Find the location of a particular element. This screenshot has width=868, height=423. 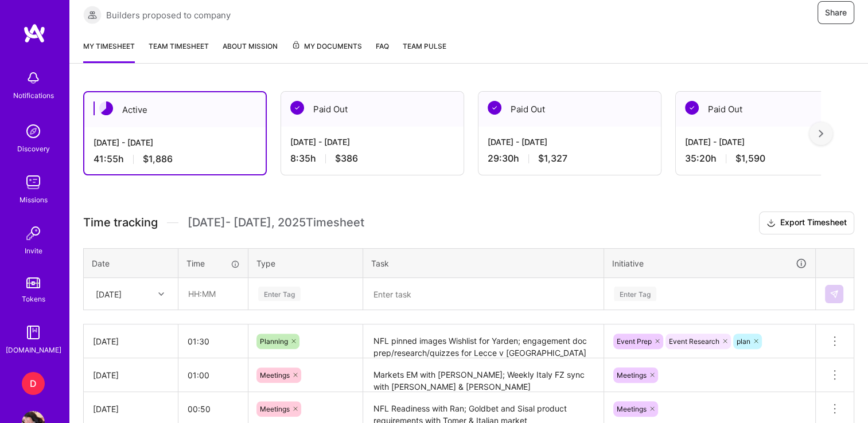

div: Tokens is located at coordinates (34, 299).